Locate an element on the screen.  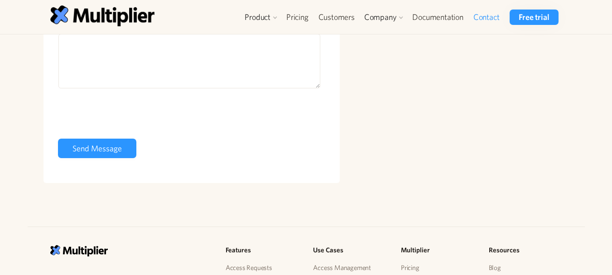
a: Customers is located at coordinates (337, 17).